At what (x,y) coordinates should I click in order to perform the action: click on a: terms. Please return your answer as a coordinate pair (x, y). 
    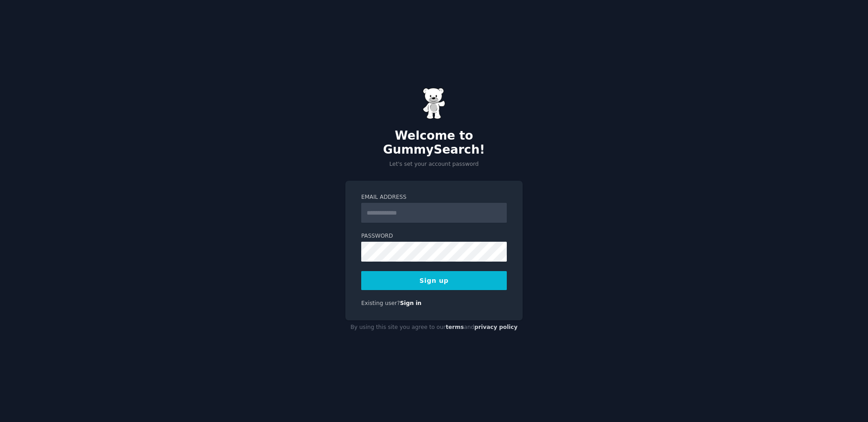
    Looking at the image, I should click on (455, 327).